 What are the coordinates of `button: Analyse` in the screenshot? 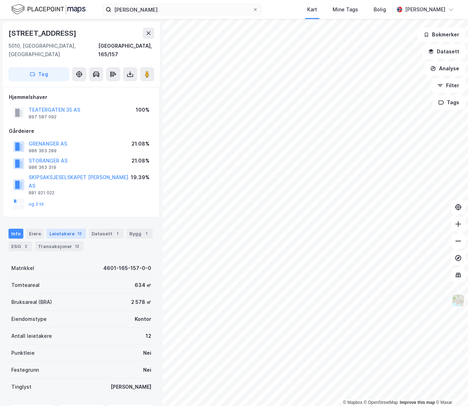 It's located at (445, 69).